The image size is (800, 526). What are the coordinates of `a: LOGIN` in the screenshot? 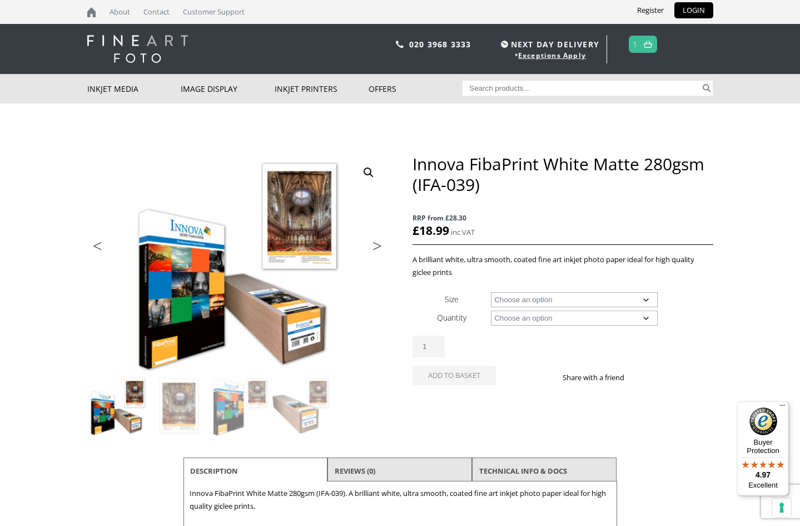 It's located at (694, 10).